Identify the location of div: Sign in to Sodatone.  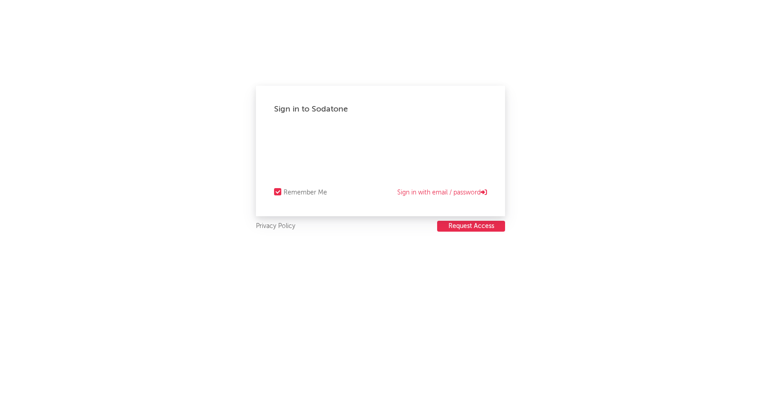
(381, 109).